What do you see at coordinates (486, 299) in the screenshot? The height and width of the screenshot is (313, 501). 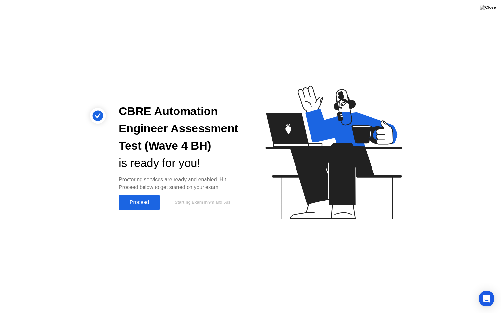 I see `div: Open Intercom Messenger` at bounding box center [486, 299].